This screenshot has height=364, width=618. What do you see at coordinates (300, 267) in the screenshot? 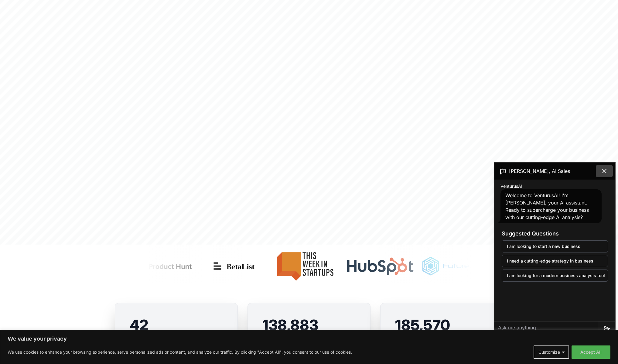
I see `img: This Week in Startups` at bounding box center [300, 267].